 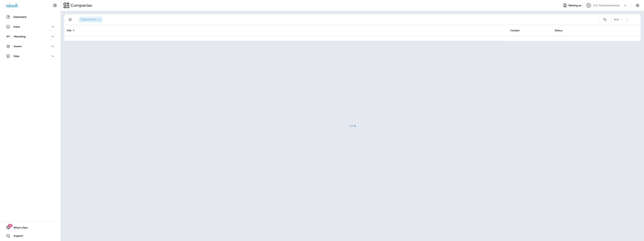 What do you see at coordinates (30, 236) in the screenshot?
I see `button: Support` at bounding box center [30, 236].